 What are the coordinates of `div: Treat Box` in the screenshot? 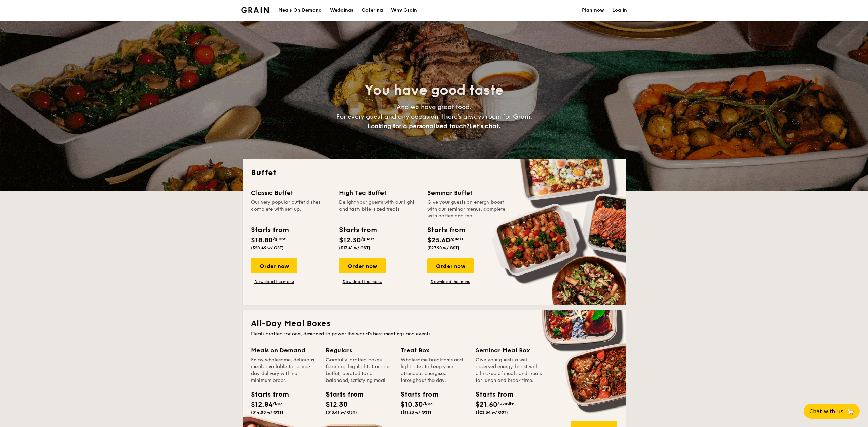 It's located at (434, 351).